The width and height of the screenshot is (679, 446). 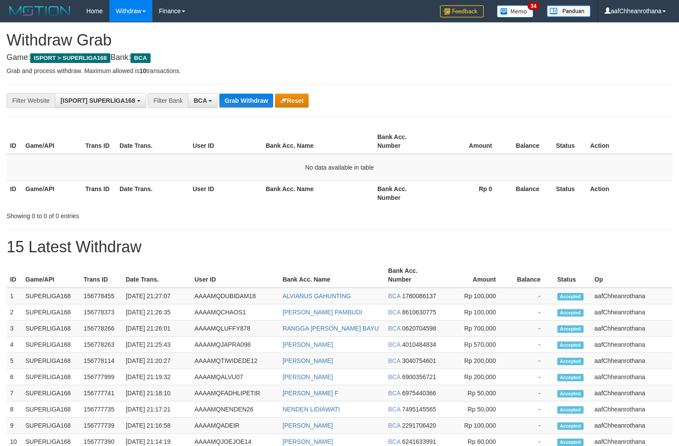 What do you see at coordinates (14, 393) in the screenshot?
I see `td: 7` at bounding box center [14, 393].